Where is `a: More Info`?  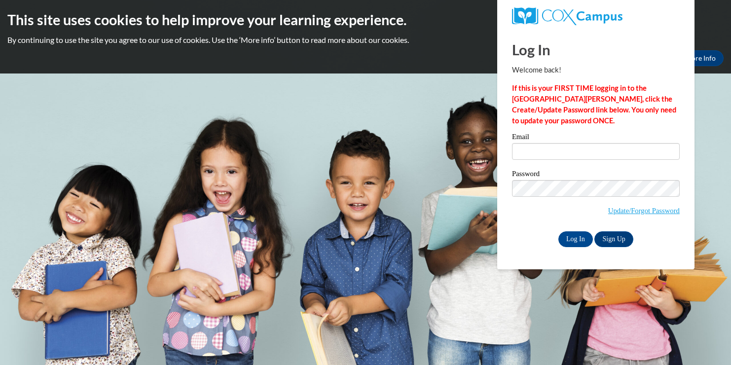 a: More Info is located at coordinates (700, 58).